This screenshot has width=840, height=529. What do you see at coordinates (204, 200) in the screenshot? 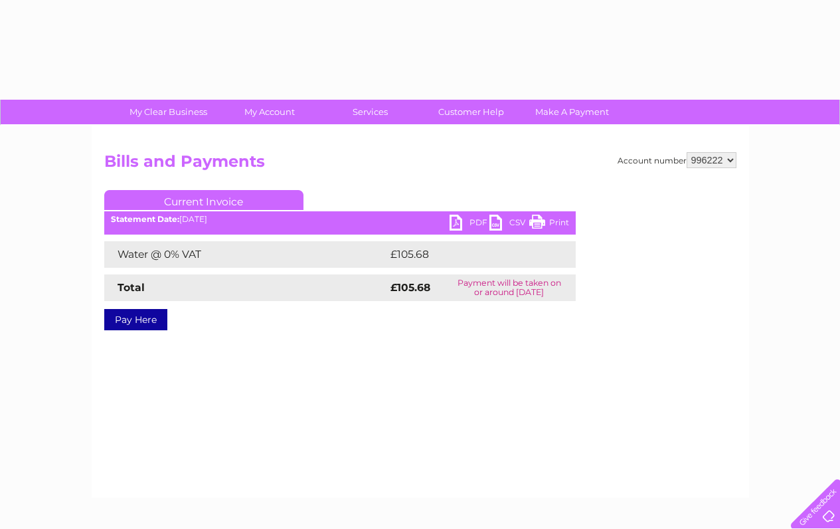
I see `a: Current Invoice` at bounding box center [204, 200].